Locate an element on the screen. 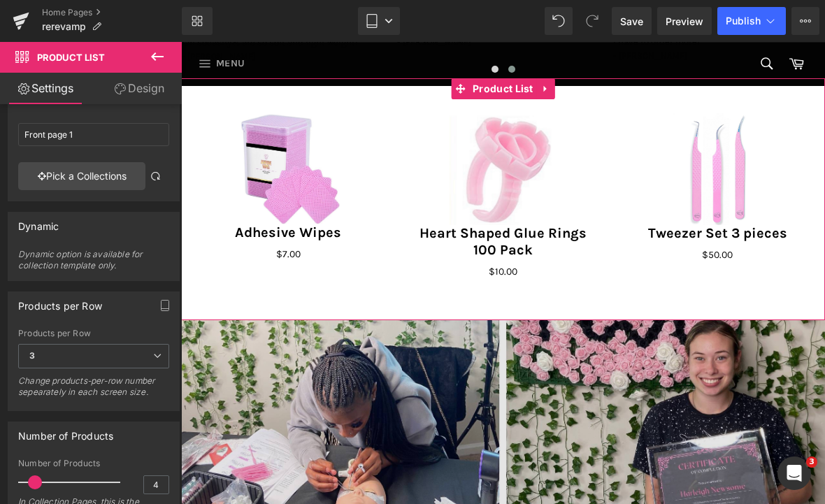  button: Redo is located at coordinates (593, 21).